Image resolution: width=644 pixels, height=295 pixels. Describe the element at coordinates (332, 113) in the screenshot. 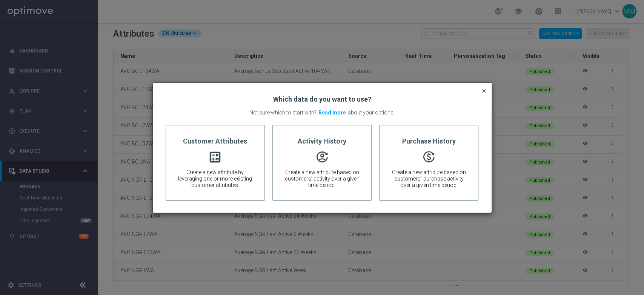

I see `a: Read more` at that location.